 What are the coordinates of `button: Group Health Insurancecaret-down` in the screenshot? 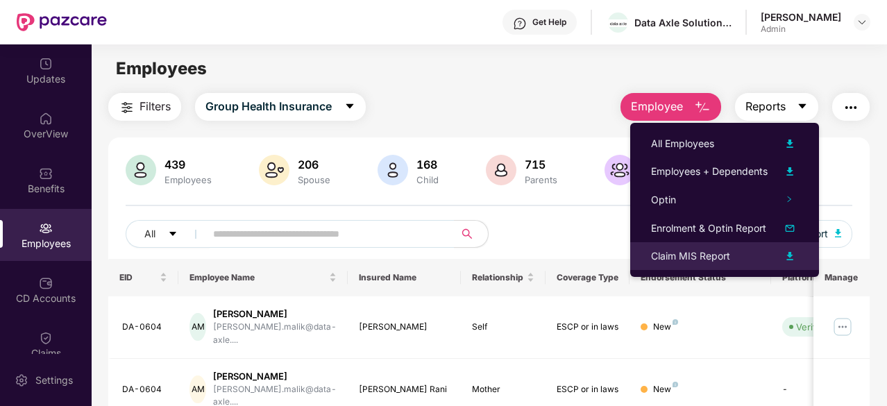 It's located at (280, 107).